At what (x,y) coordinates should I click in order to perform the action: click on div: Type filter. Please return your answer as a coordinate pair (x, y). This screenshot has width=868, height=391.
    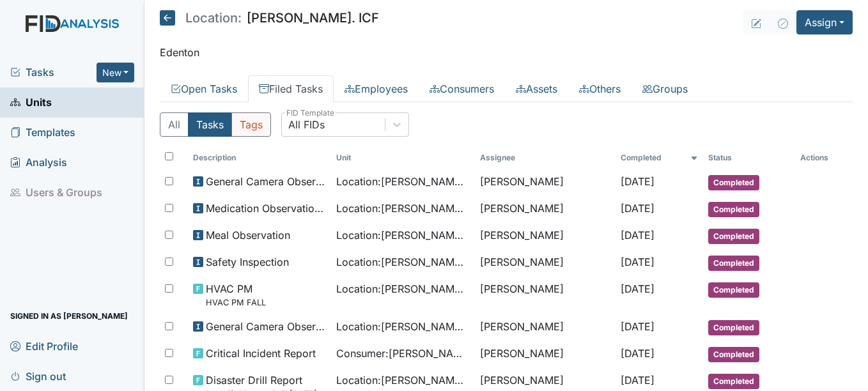
    Looking at the image, I should click on (215, 125).